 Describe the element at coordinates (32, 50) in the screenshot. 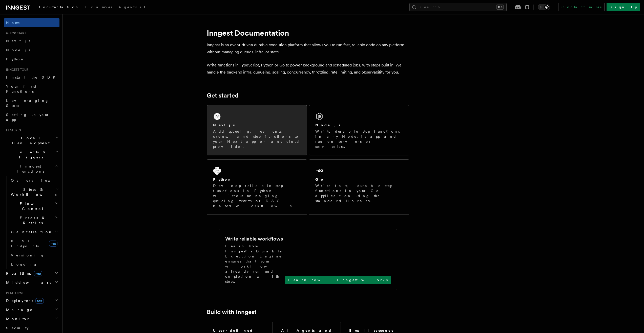

I see `a: Node.js` at that location.